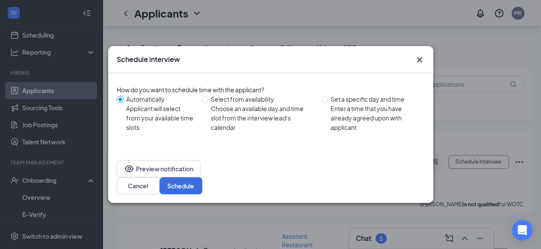 The image size is (541, 249). Describe the element at coordinates (374, 99) in the screenshot. I see `div: Set a specific day and time` at that location.